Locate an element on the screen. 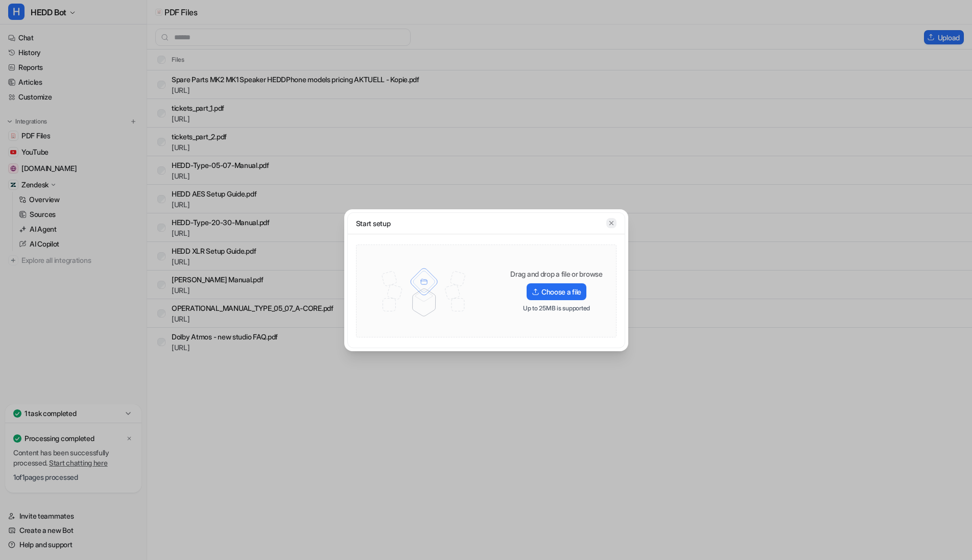 The height and width of the screenshot is (560, 972). p: Up to 25MB is supported is located at coordinates (556, 308).